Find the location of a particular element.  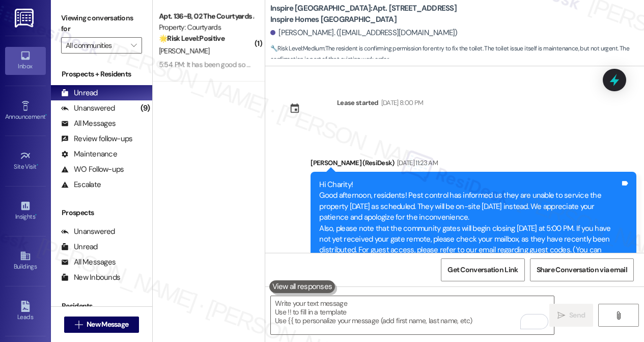

div: New Inbounds is located at coordinates (91, 277).